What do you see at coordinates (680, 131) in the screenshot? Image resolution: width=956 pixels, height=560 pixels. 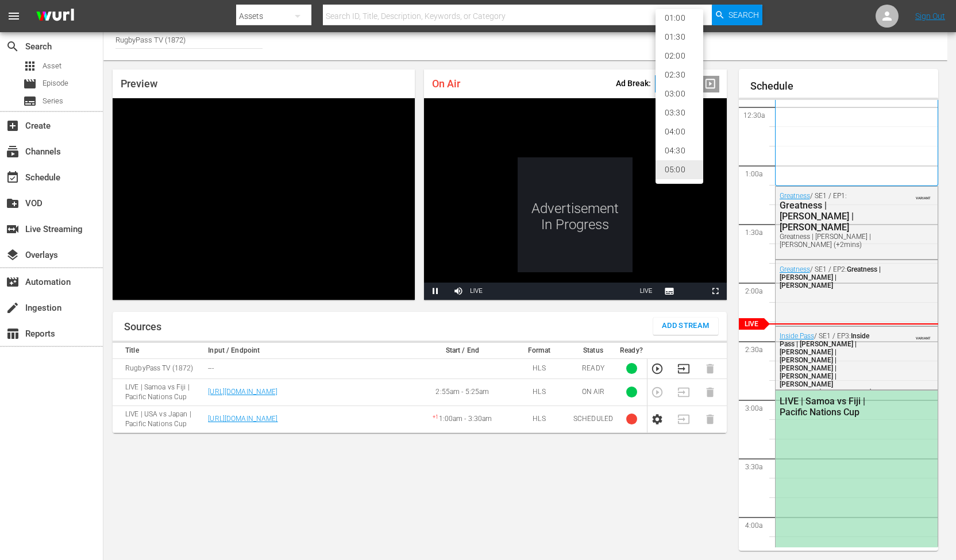 I see `li: 04:00` at bounding box center [680, 131].